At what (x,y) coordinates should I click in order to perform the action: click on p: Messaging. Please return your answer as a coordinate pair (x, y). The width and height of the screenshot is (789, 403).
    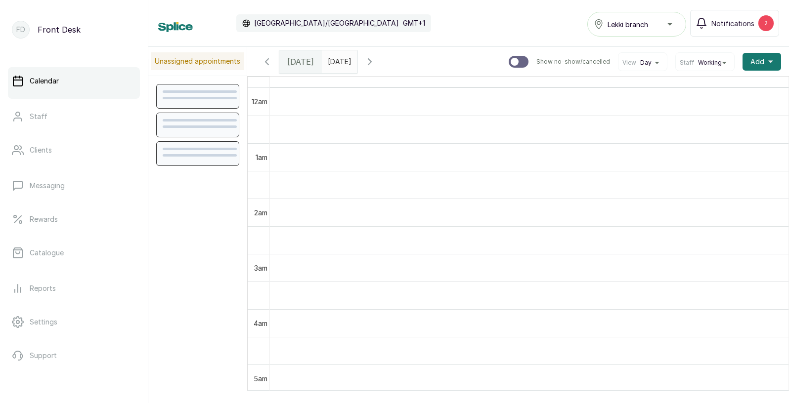
    Looking at the image, I should click on (47, 186).